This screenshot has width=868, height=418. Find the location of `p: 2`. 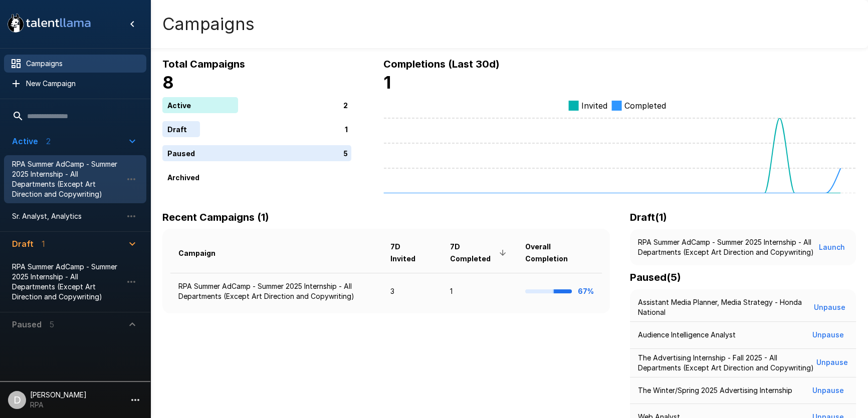

p: 2 is located at coordinates (345, 104).